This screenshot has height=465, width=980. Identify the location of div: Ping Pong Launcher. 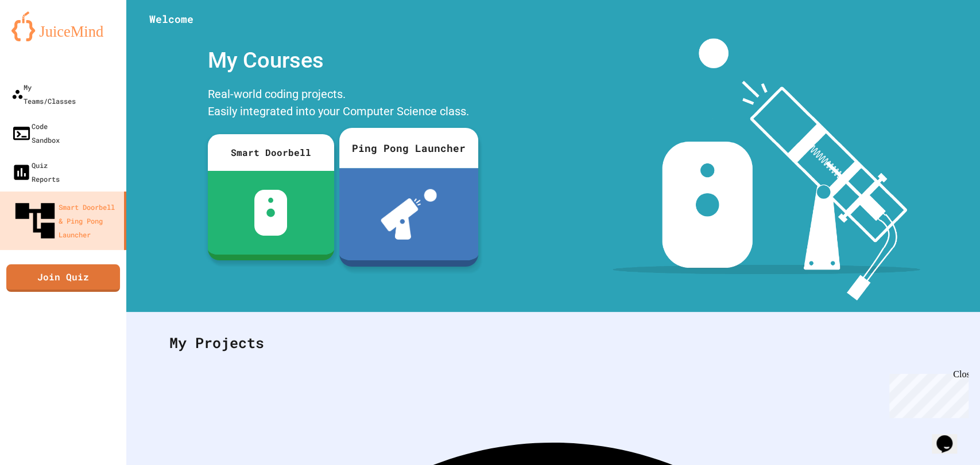
(409, 148).